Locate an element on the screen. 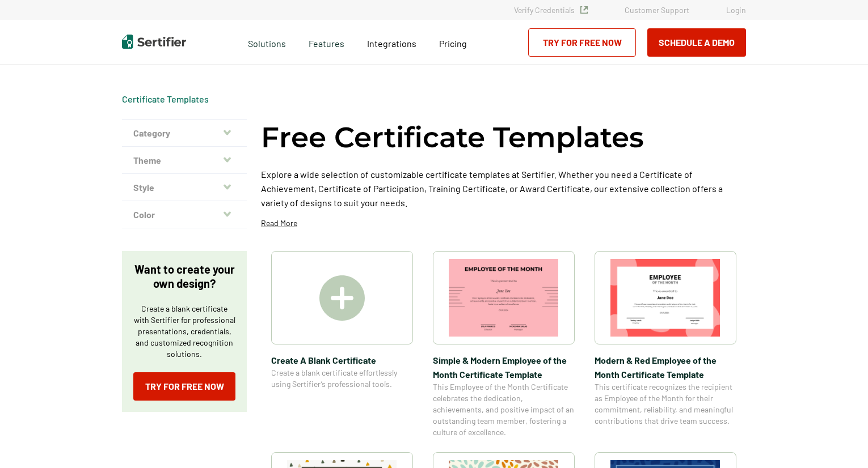  button: Style is located at coordinates (184, 188).